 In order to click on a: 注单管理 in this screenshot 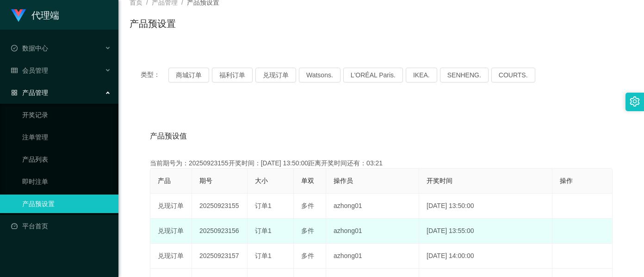, I will do `click(67, 137)`.